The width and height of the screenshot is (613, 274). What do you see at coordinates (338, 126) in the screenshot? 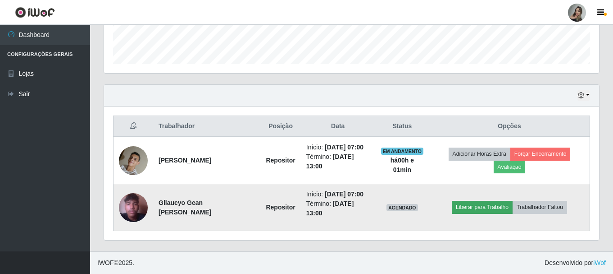
I see `th: Data` at bounding box center [338, 126].